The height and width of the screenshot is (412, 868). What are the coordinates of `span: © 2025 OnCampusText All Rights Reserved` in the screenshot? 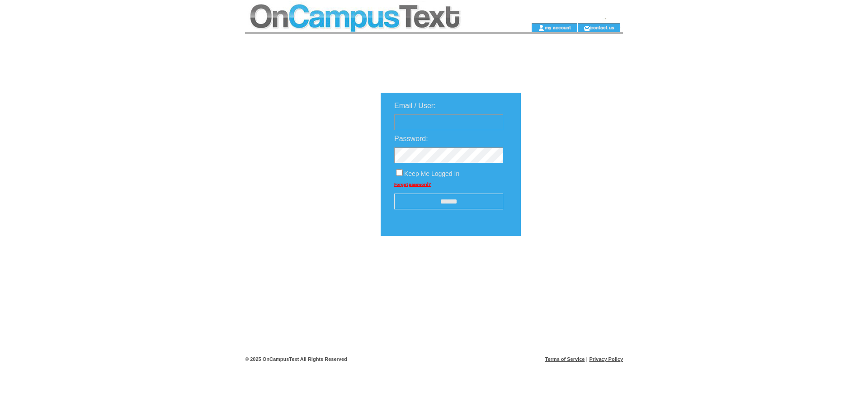 It's located at (296, 359).